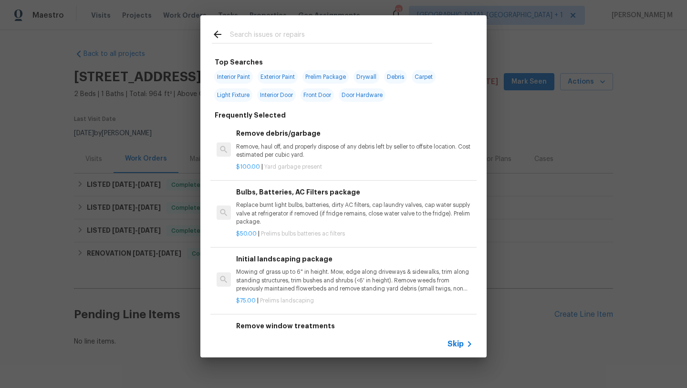  What do you see at coordinates (233, 95) in the screenshot?
I see `span: Light Fixture` at bounding box center [233, 95].